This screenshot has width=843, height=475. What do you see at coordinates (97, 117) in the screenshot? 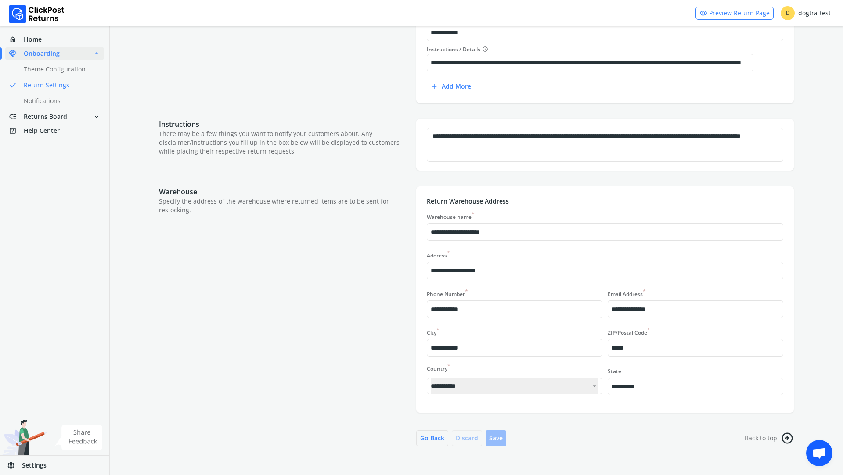
I see `span: expand_more` at bounding box center [97, 117].